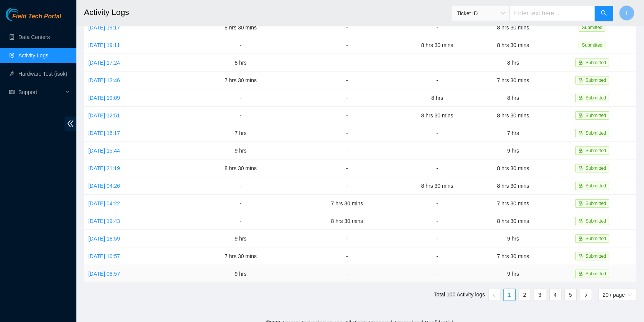  I want to click on a: 4, so click(555, 295).